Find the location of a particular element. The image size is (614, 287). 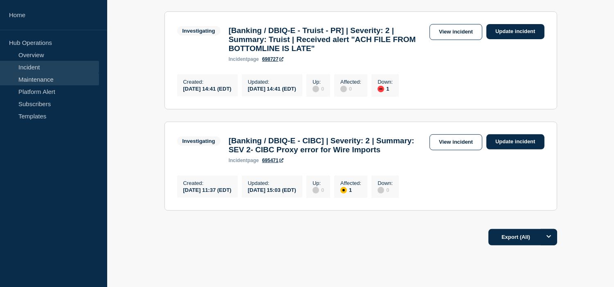

div: down is located at coordinates (381, 89).